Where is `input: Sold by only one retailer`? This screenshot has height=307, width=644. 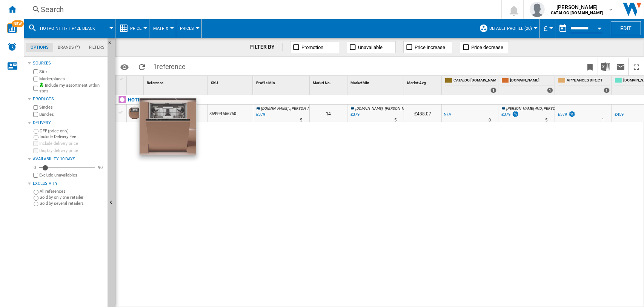 input: Sold by only one retailer is located at coordinates (36, 198).